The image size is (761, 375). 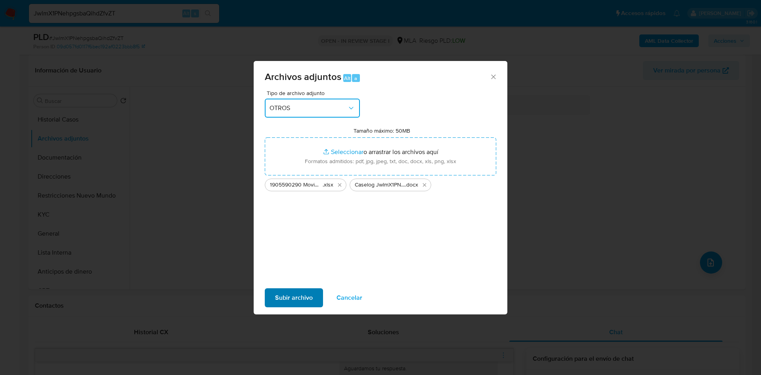 I want to click on span: Archivos adjuntos, so click(x=303, y=76).